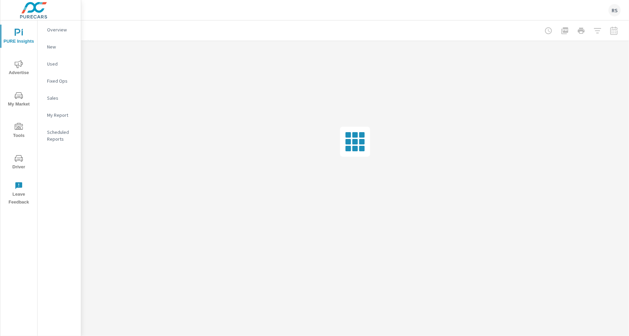 This screenshot has height=336, width=629. I want to click on p: Overview, so click(61, 30).